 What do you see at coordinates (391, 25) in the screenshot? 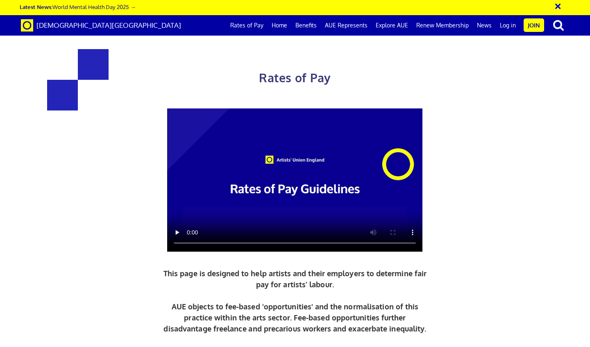
I see `a: Explore AUE` at bounding box center [391, 25].